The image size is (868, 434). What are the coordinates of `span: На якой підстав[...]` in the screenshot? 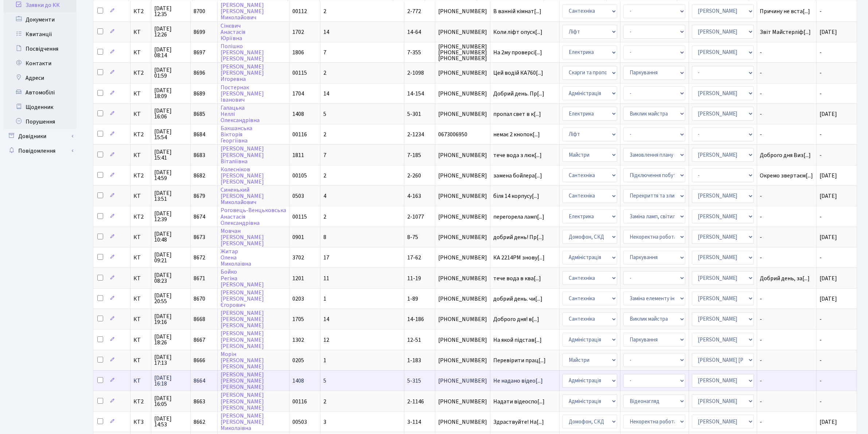 It's located at (517, 340).